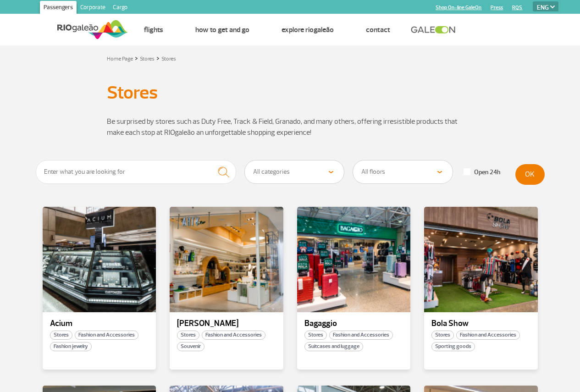 The height and width of the screenshot is (392, 580). Describe the element at coordinates (222, 30) in the screenshot. I see `a: How to get and go` at that location.